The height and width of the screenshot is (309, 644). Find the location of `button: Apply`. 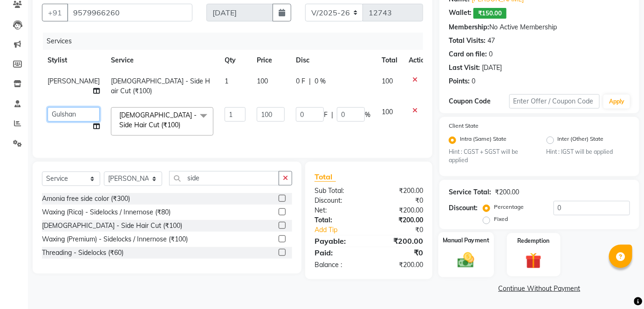

button: Apply is located at coordinates (617, 102).